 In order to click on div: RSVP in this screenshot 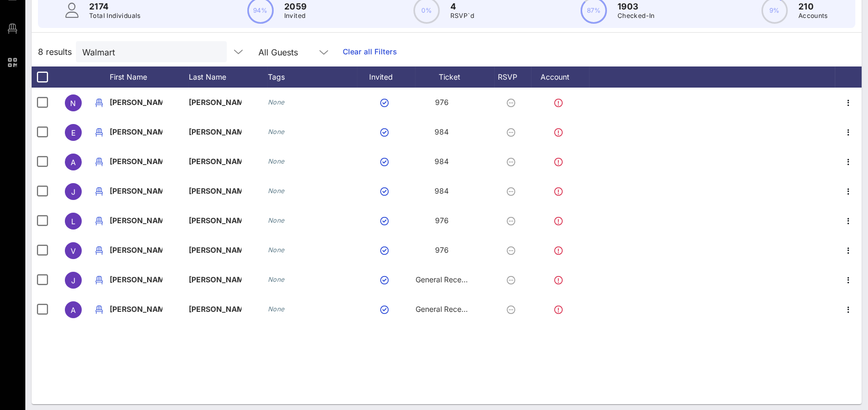, I will do `click(513, 77)`.